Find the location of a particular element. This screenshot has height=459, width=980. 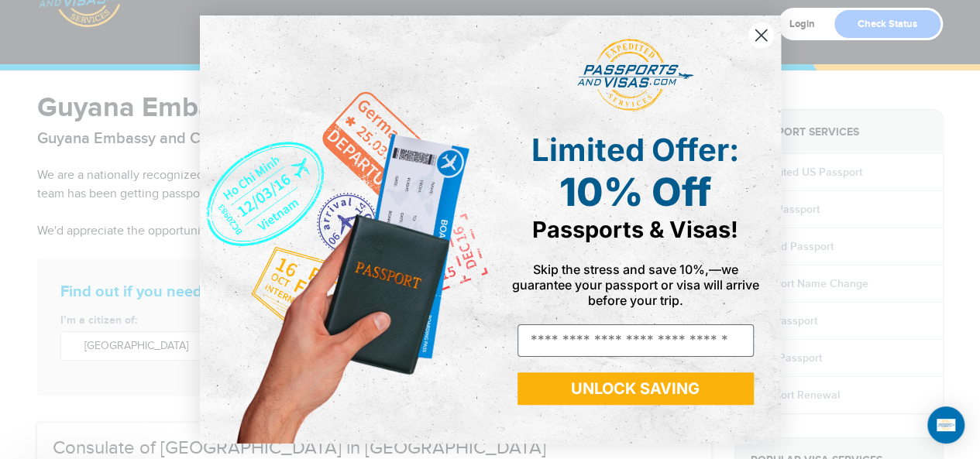

span: Skip the stress and save 10%,—we guarantee your passport or visa will arrive before your trip. is located at coordinates (635, 285).